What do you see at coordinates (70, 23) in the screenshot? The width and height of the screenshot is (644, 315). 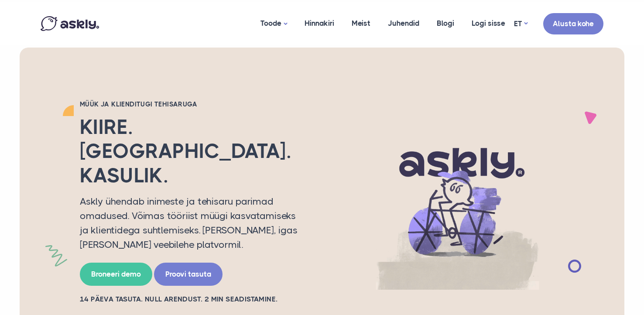 I see `img: Askly` at bounding box center [70, 23].